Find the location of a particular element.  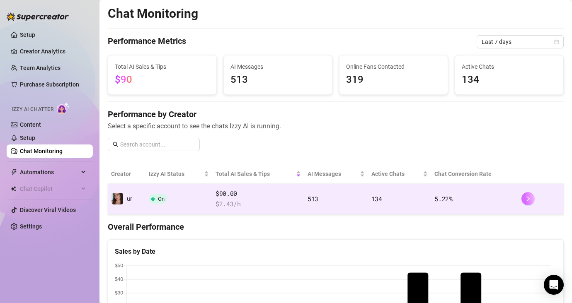

span: calendar is located at coordinates (556, 42).